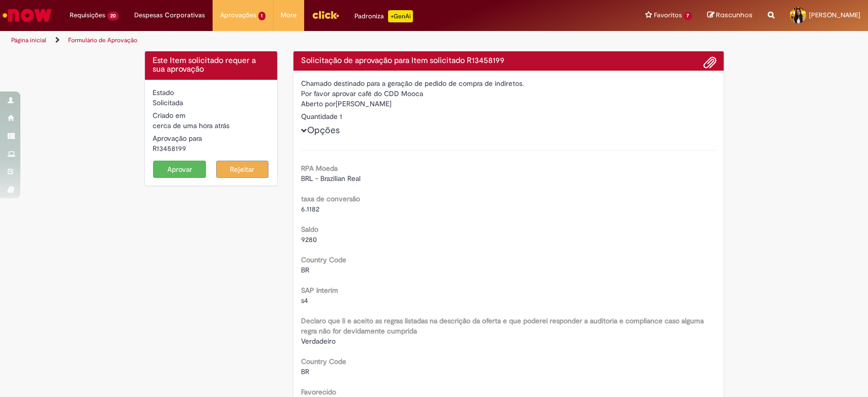 The width and height of the screenshot is (868, 397). Describe the element at coordinates (211, 103) in the screenshot. I see `div: Solicitada` at that location.